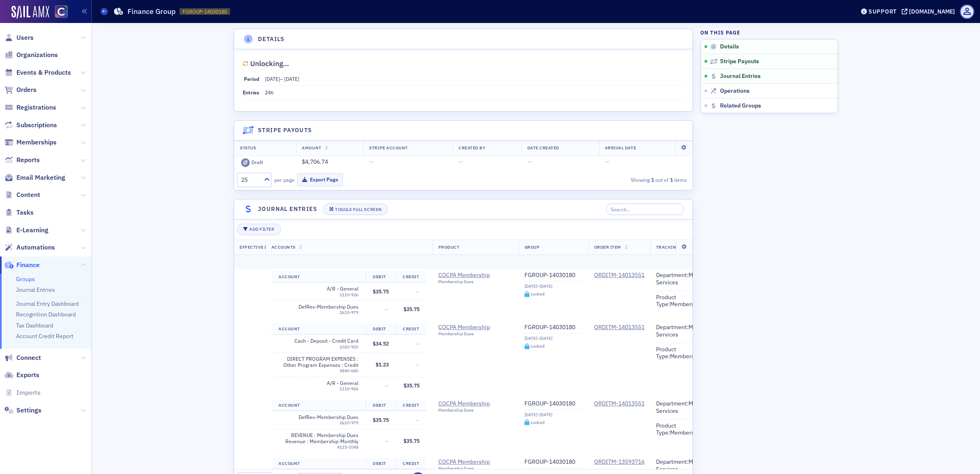  What do you see at coordinates (35, 178) in the screenshot?
I see `a: Email Marketing` at bounding box center [35, 178].